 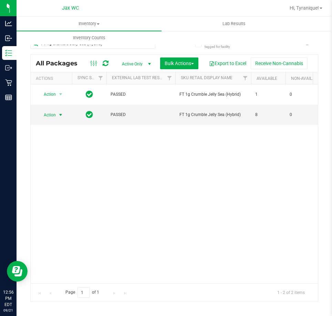 What do you see at coordinates (89, 24) in the screenshot?
I see `span: Inventory` at bounding box center [89, 24].